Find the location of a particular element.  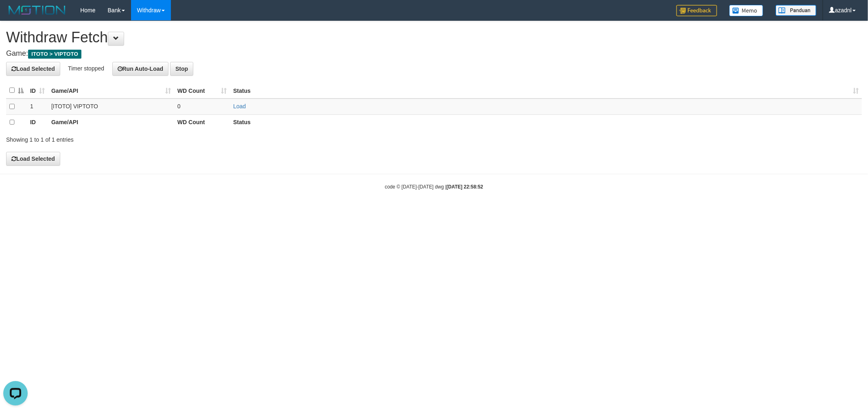

th: Game/API is located at coordinates (111, 122).